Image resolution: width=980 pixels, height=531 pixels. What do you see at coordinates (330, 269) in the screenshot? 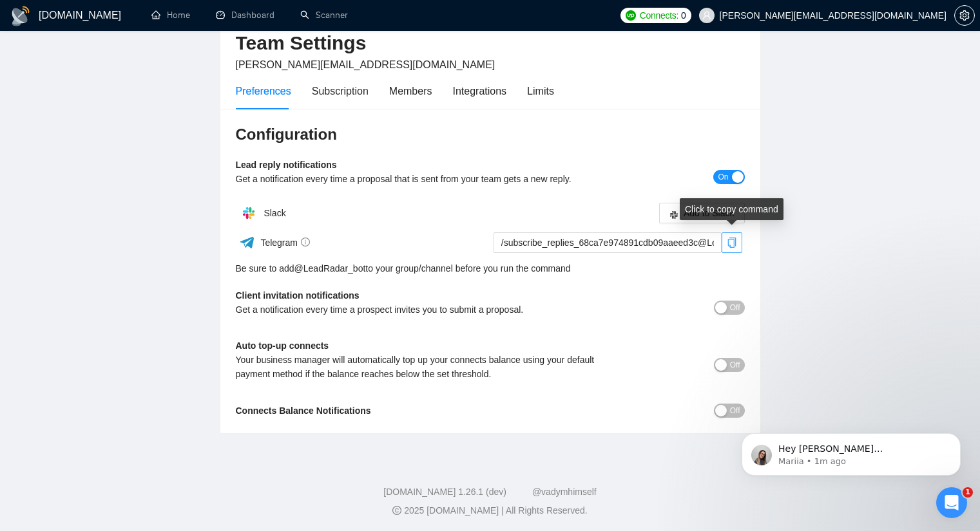
I see `a: @LeadRadar_bot` at bounding box center [330, 269].